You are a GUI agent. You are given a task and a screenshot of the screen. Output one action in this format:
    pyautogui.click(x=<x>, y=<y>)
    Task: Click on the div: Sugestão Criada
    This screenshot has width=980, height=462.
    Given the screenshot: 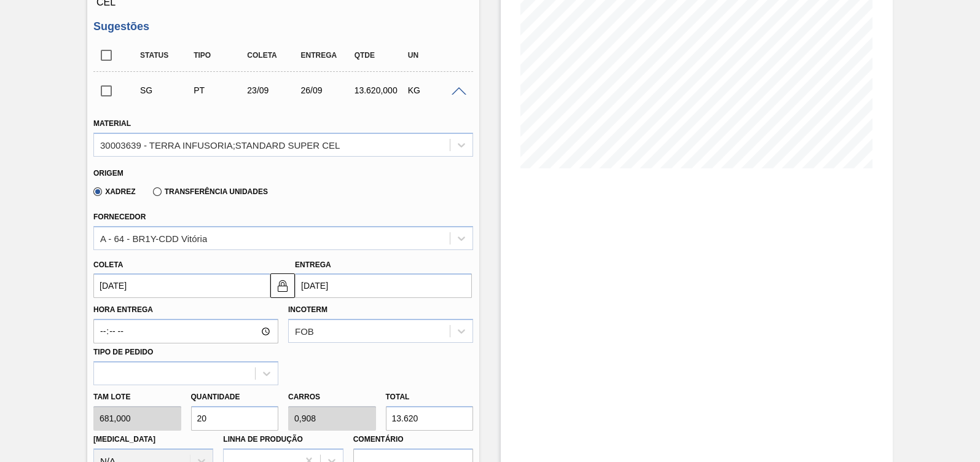 What is the action you would take?
    pyautogui.click(x=166, y=91)
    